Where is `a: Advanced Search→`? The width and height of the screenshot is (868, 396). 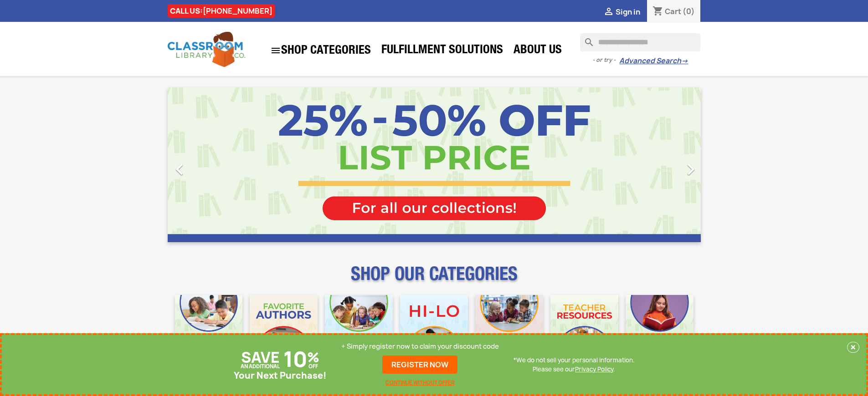 a: Advanced Search→ is located at coordinates (653, 61).